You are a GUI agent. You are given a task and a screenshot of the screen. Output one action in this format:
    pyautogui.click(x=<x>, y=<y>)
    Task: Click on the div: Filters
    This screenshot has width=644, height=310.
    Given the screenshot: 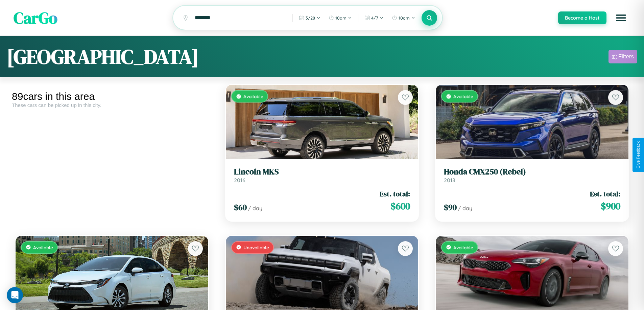 What is the action you would take?
    pyautogui.click(x=626, y=57)
    